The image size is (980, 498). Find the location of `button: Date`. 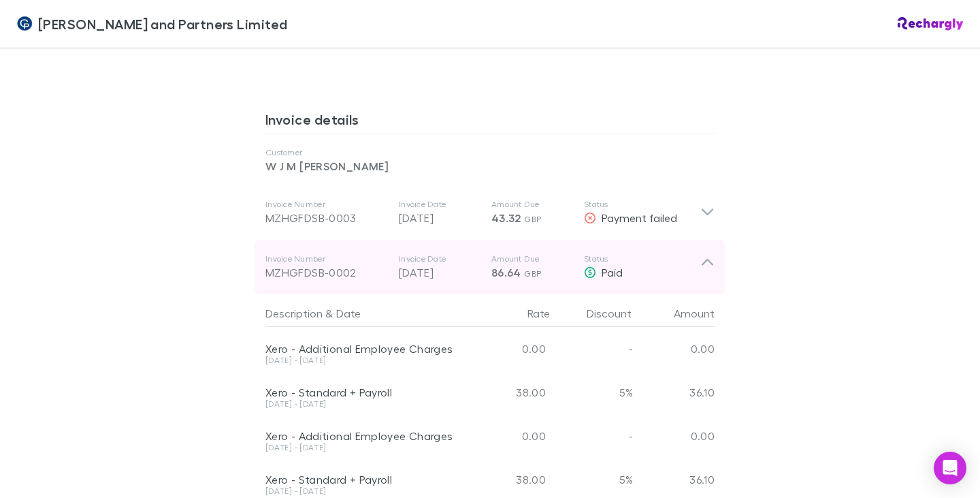

button: Date is located at coordinates (349, 313).